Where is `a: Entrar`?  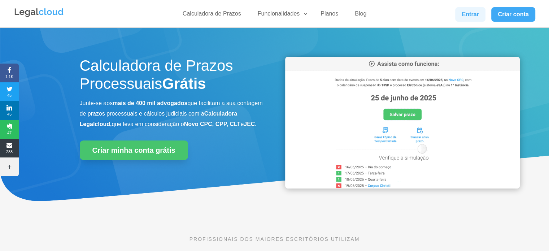
a: Entrar is located at coordinates (471, 14).